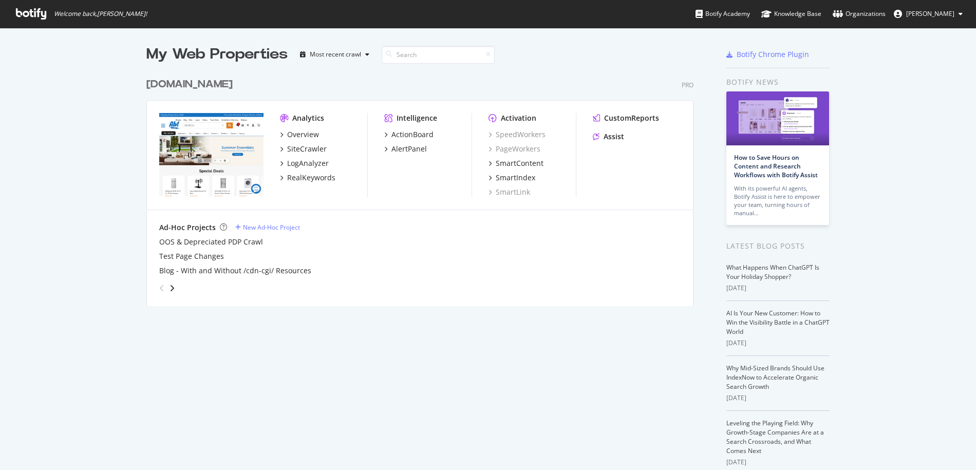 Image resolution: width=976 pixels, height=470 pixels. Describe the element at coordinates (773, 54) in the screenshot. I see `div: Botify Chrome Plugin` at that location.